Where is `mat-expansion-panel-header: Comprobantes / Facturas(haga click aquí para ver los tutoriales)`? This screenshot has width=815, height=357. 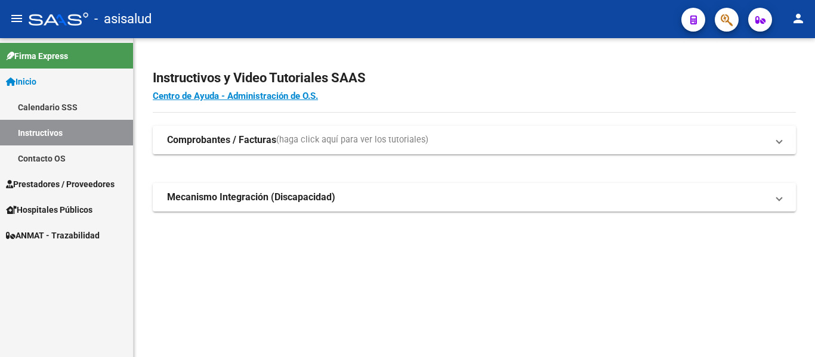
mat-expansion-panel-header: Comprobantes / Facturas(haga click aquí para ver los tutoriales) is located at coordinates (474, 140).